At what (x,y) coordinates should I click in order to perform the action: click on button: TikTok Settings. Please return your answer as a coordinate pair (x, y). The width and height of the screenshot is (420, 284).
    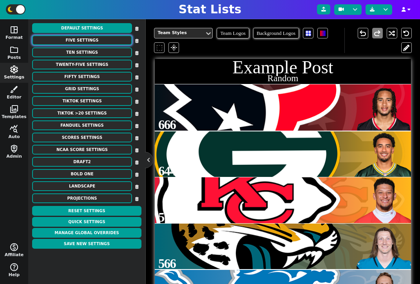
    Looking at the image, I should click on (82, 101).